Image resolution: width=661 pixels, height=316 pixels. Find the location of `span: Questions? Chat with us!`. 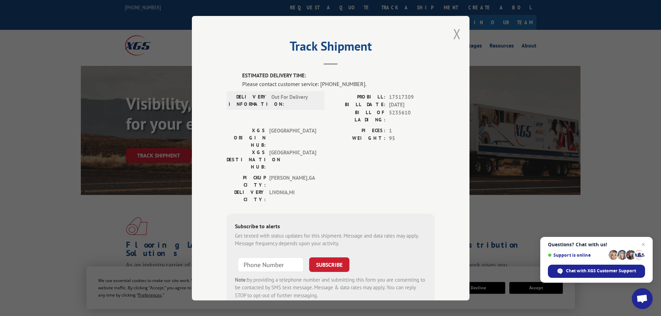

span: Questions? Chat with us! is located at coordinates (597, 245).